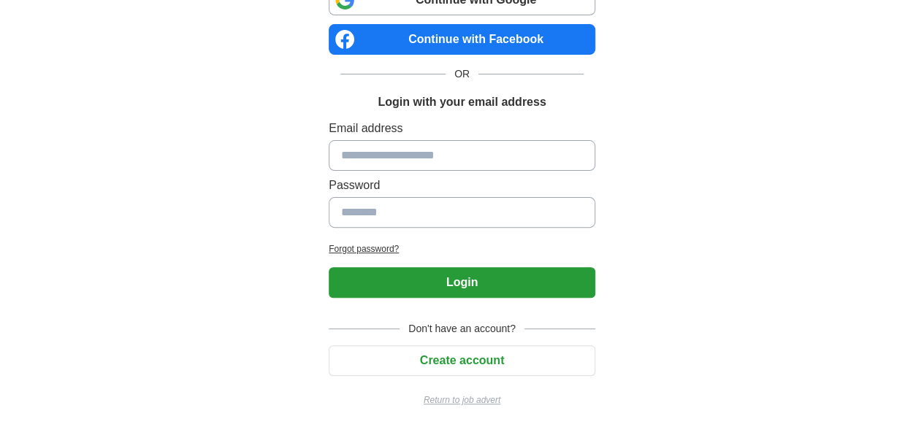  I want to click on a: Forgot password?, so click(462, 249).